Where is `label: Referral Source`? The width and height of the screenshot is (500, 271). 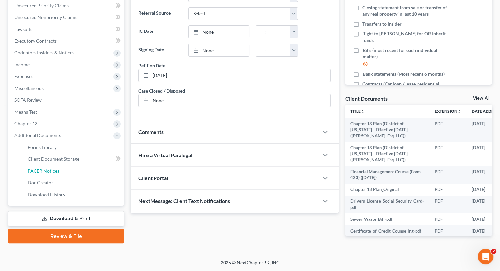
label: Referral Source is located at coordinates (160, 14).